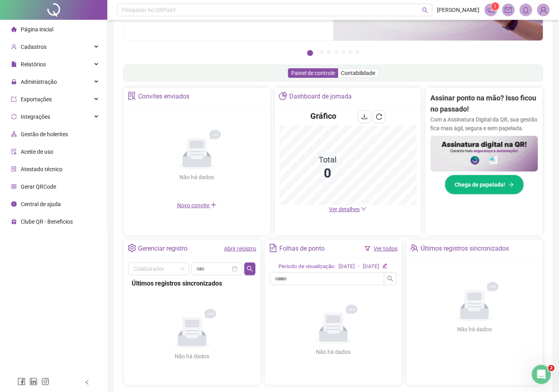  What do you see at coordinates (336, 52) in the screenshot?
I see `button: 4` at bounding box center [336, 52].